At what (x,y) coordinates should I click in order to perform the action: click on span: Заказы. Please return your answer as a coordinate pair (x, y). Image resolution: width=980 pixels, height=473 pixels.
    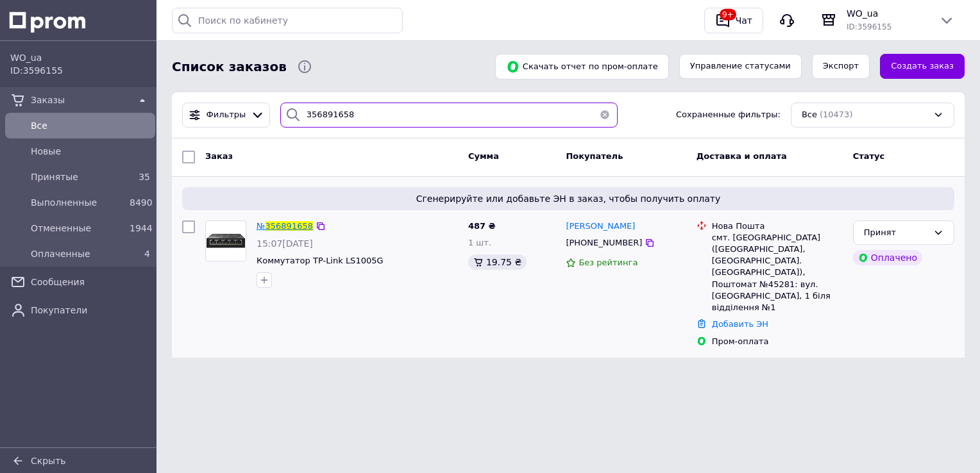
    Looking at the image, I should click on (80, 100).